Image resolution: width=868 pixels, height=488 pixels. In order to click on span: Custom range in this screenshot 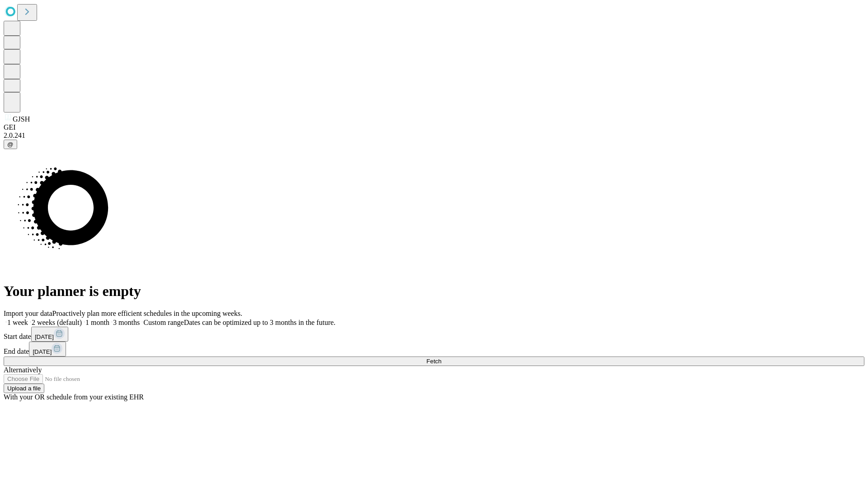, I will do `click(163, 322)`.